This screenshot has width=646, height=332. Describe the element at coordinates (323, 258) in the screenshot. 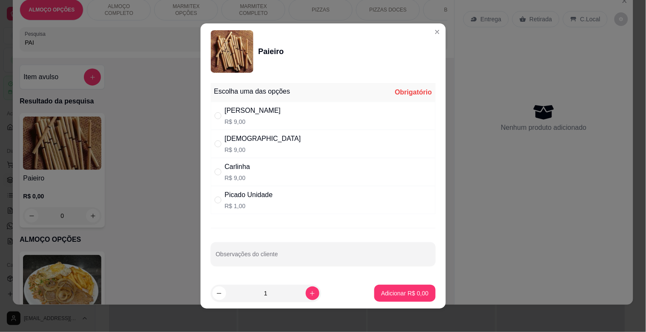

I see `input: Observações do cliente` at that location.